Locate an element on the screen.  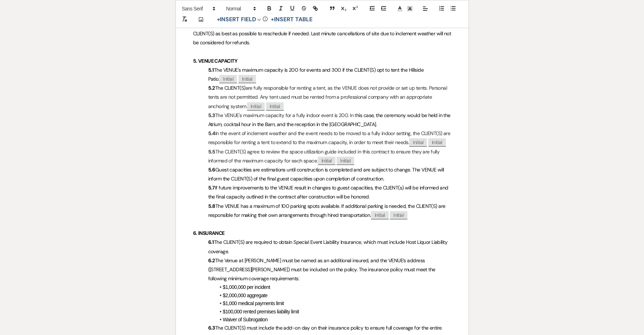
strong: 5.2 is located at coordinates (212, 88).